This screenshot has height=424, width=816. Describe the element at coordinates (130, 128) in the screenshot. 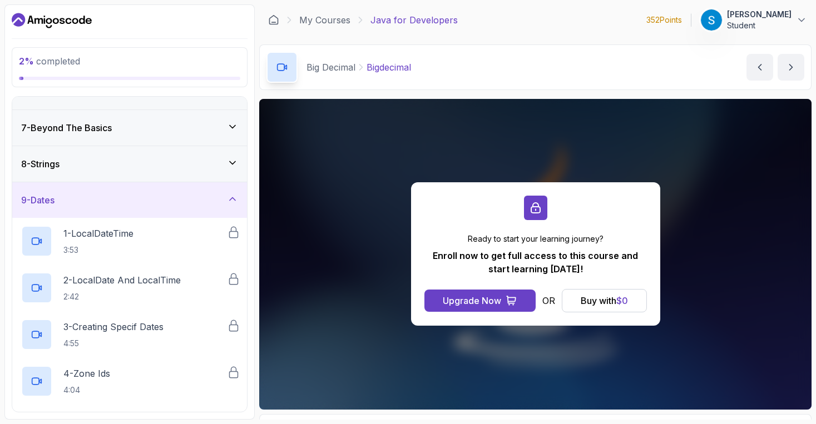

I see `button: 7-Beyond The Basics` at that location.